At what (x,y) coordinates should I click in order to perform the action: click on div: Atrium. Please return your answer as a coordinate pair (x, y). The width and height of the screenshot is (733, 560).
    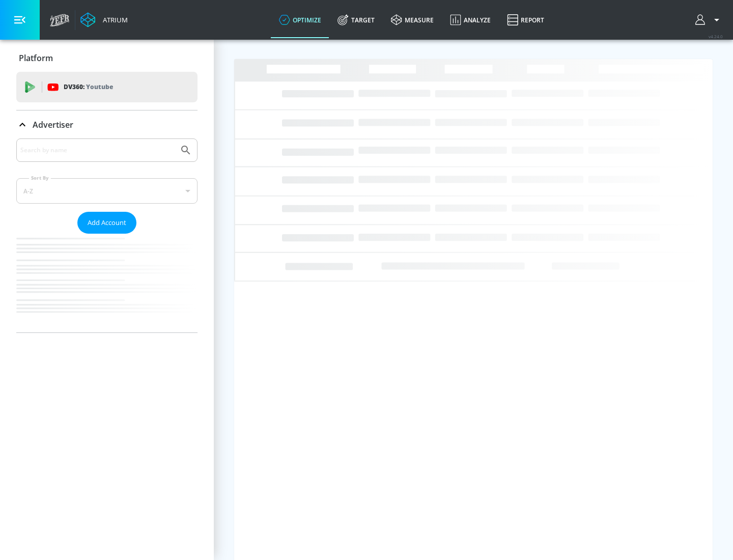
    Looking at the image, I should click on (113, 20).